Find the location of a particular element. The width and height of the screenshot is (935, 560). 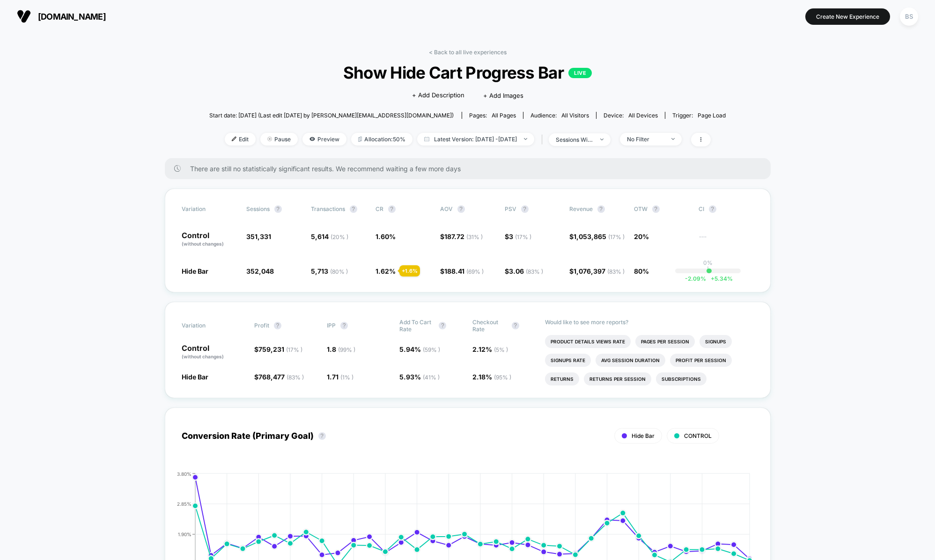

div: No Filter is located at coordinates (646, 139).